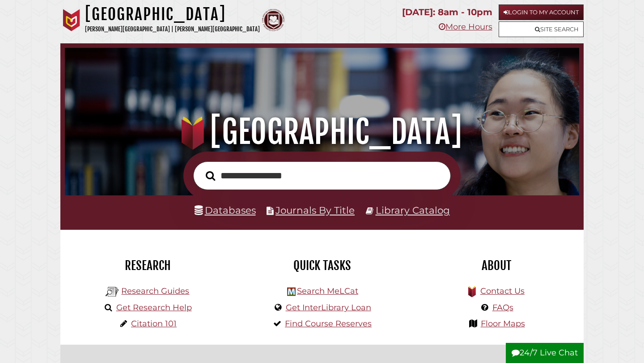 This screenshot has width=644, height=363. What do you see at coordinates (466, 27) in the screenshot?
I see `a: More Hours` at bounding box center [466, 27].